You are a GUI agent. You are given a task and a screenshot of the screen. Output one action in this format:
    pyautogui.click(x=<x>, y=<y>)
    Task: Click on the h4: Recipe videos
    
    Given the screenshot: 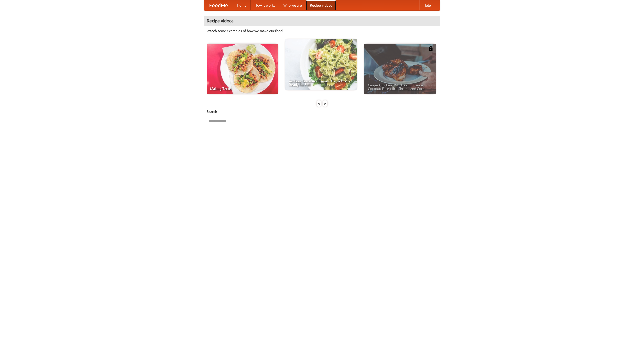 What is the action you would take?
    pyautogui.click(x=322, y=21)
    